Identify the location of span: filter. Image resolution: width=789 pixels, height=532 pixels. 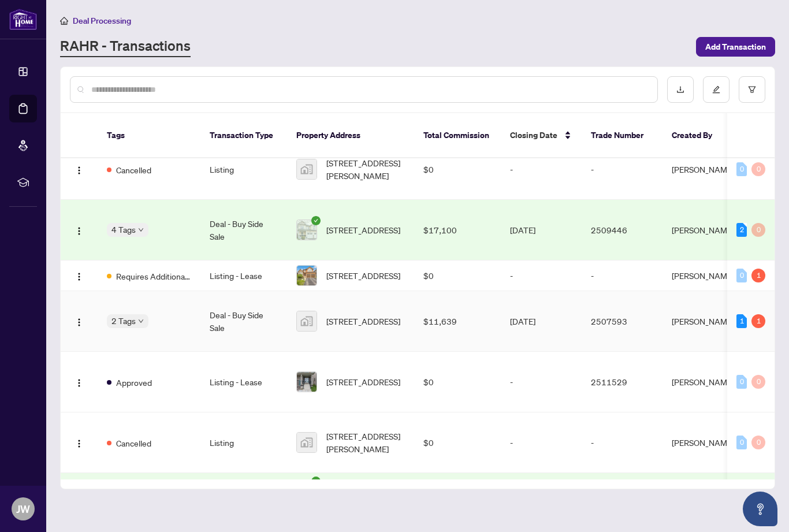
(751, 90).